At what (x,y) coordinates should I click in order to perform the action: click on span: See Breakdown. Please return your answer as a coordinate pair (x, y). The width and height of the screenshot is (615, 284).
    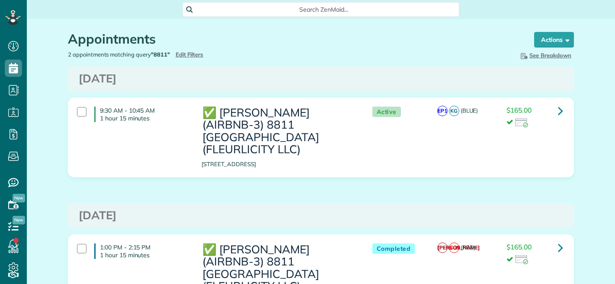
    Looking at the image, I should click on (545, 55).